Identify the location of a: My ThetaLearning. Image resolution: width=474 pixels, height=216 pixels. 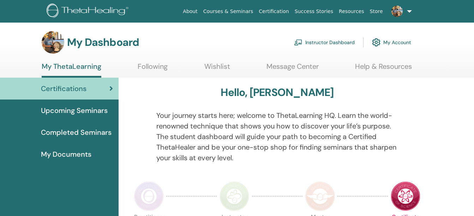
(71, 70).